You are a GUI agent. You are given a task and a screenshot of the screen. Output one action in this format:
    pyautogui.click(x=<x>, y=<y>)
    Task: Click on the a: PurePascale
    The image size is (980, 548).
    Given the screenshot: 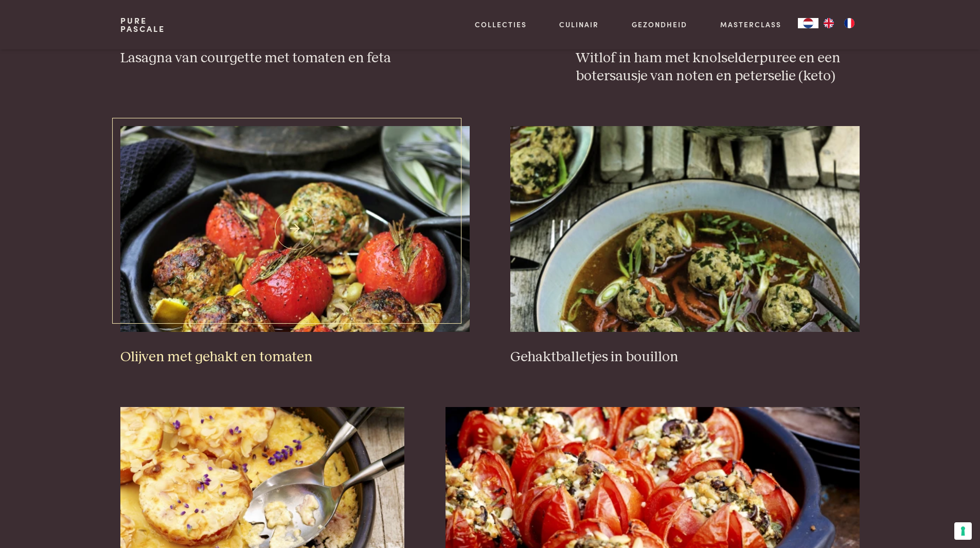 What is the action you would take?
    pyautogui.click(x=142, y=24)
    